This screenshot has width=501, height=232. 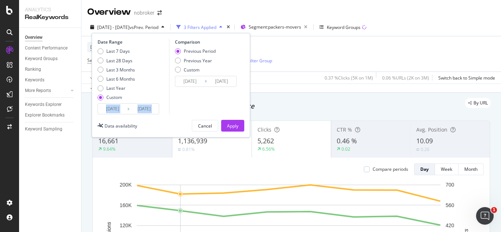 What do you see at coordinates (265, 130) in the screenshot?
I see `span: Clicks` at bounding box center [265, 130].